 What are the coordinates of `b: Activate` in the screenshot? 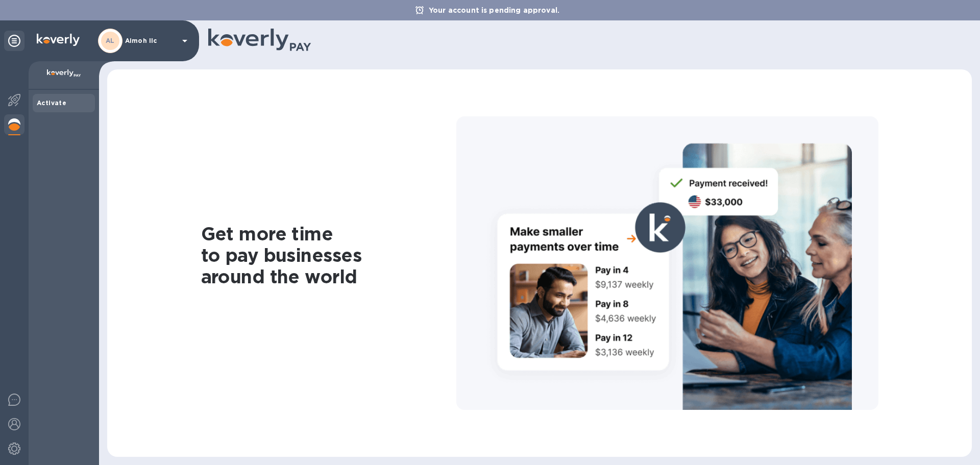 It's located at (52, 103).